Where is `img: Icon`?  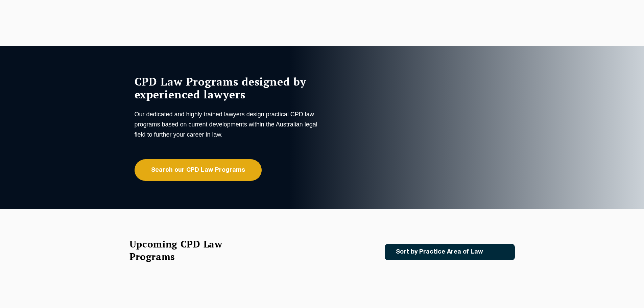 img: Icon is located at coordinates (498, 252).